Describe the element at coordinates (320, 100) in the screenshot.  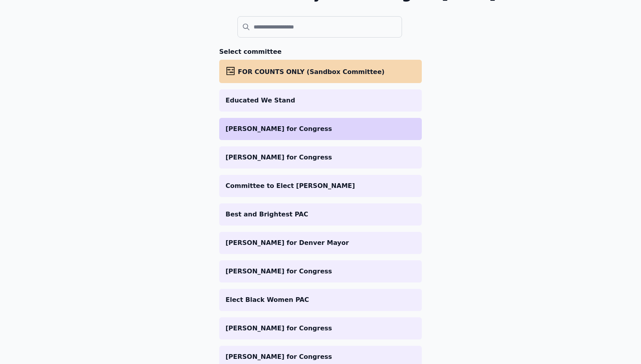
I see `a: Educated We Stand` at that location.